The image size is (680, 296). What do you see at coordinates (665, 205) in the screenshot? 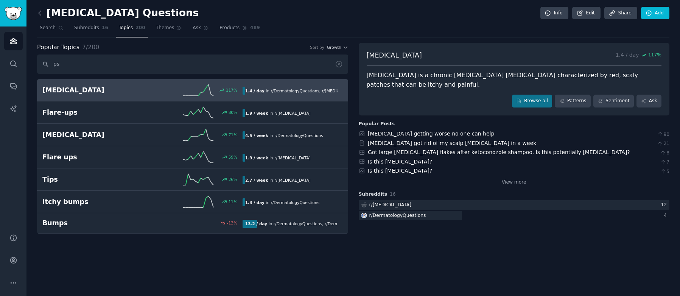
I see `div: 12` at bounding box center [665, 205].